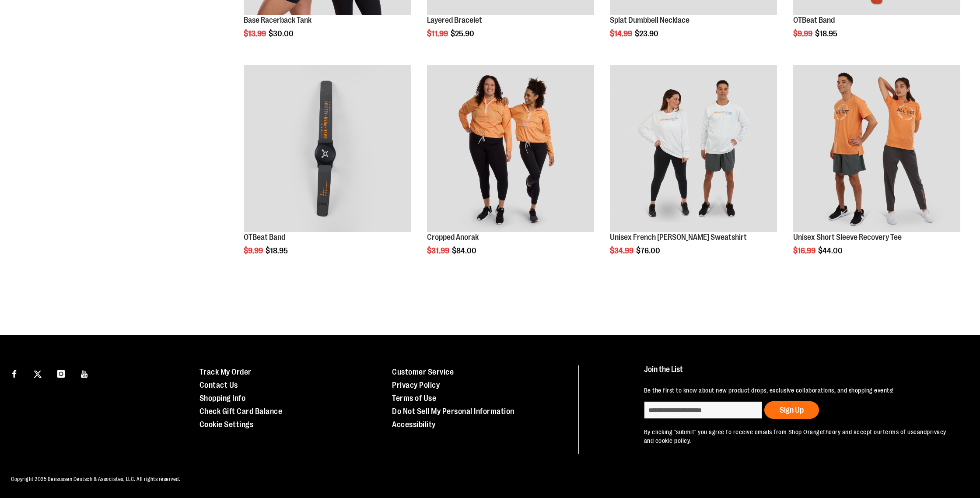 This screenshot has height=498, width=980. I want to click on img: OTBeat Band, so click(327, 148).